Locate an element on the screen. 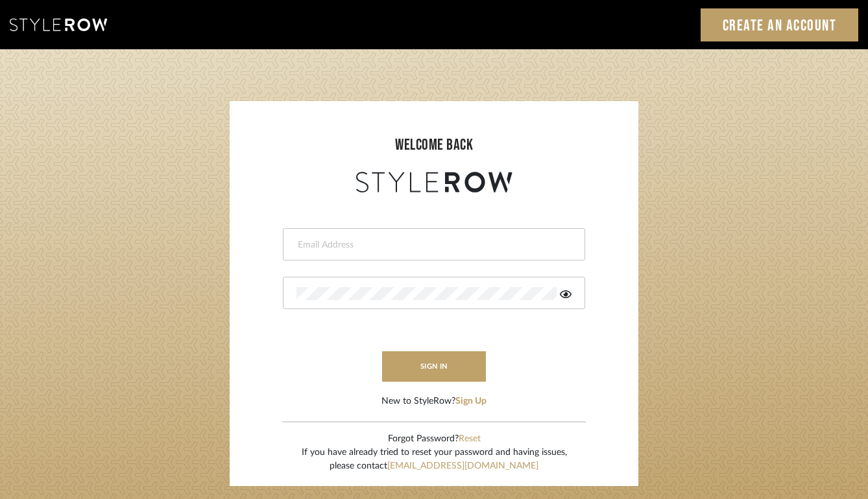 This screenshot has width=868, height=499. button: Sign Up is located at coordinates (470, 401).